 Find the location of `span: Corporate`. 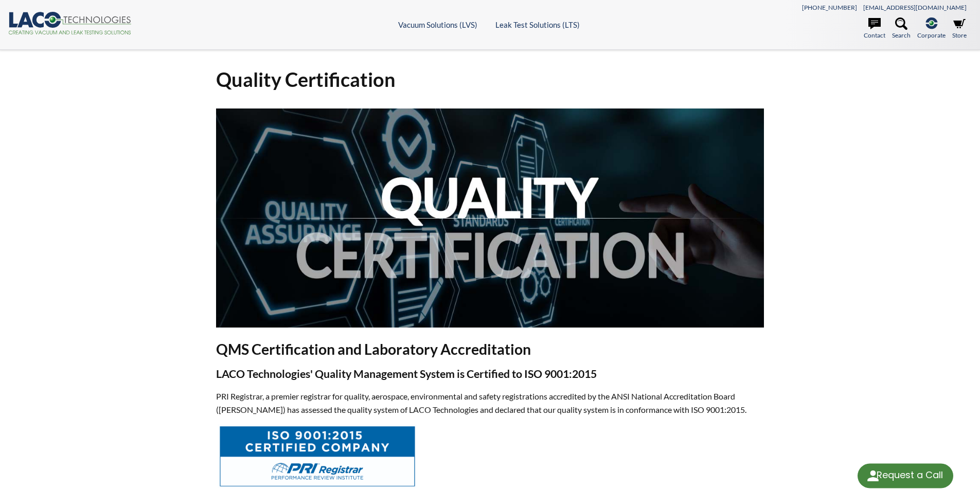

span: Corporate is located at coordinates (931, 35).